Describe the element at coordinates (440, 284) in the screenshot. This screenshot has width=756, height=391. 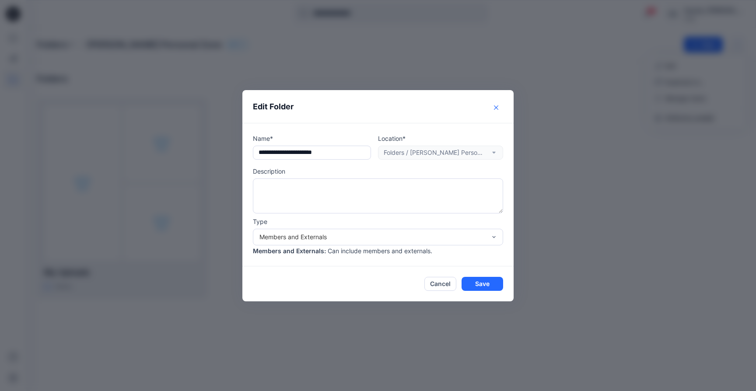
I see `button: Cancel` at that location.